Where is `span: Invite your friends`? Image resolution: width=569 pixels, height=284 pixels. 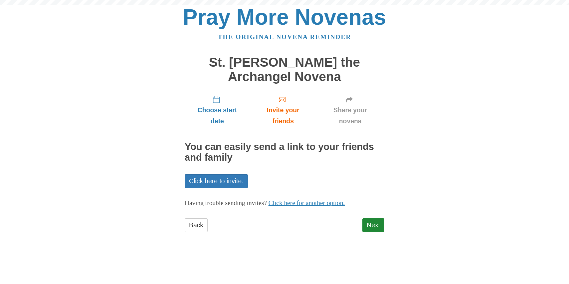
span: Invite your friends is located at coordinates (283, 115).